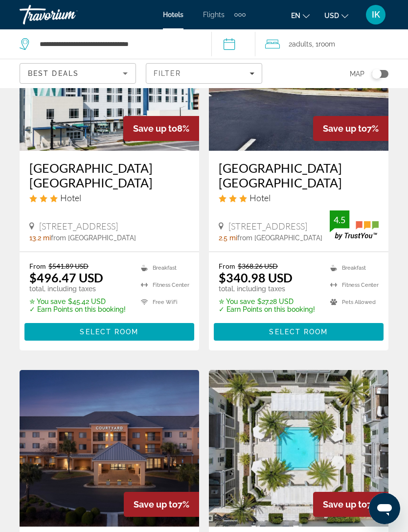  Describe the element at coordinates (240, 15) in the screenshot. I see `button: Extra navigation items` at that location.